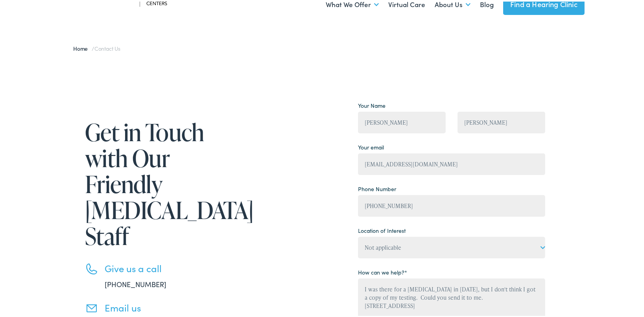  What do you see at coordinates (371, 145) in the screenshot?
I see `label: Your email` at bounding box center [371, 145].